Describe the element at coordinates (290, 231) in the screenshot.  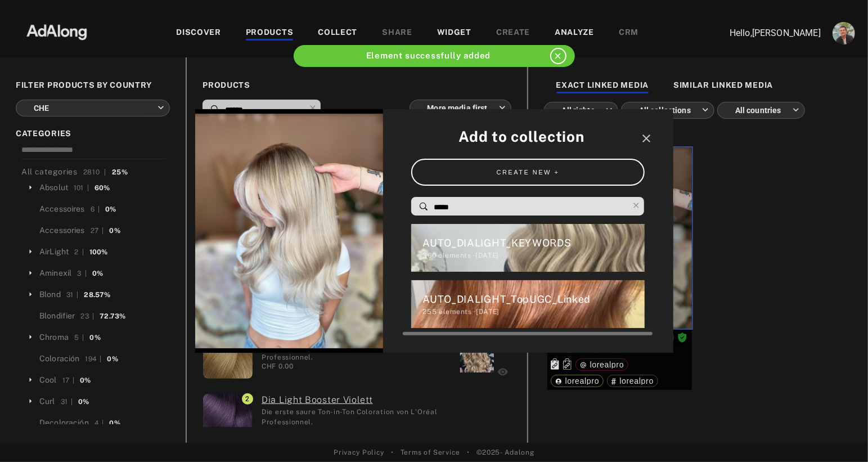
I see `img: INS_C8kFh87tdUM_0` at that location.